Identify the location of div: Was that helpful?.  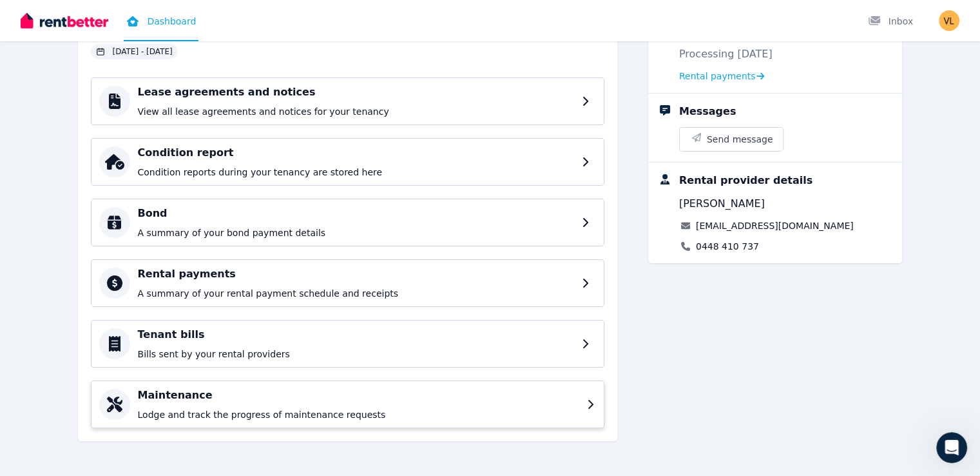
(60, 282).